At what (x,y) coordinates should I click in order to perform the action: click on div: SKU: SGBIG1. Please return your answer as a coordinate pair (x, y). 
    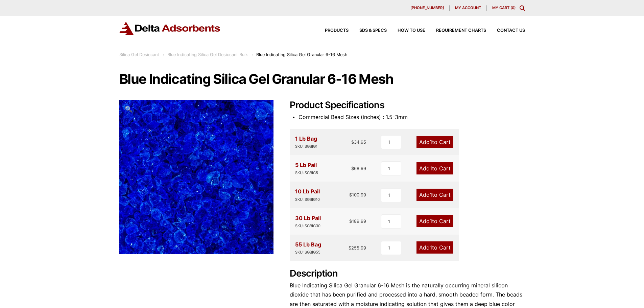
    Looking at the image, I should click on (306, 146).